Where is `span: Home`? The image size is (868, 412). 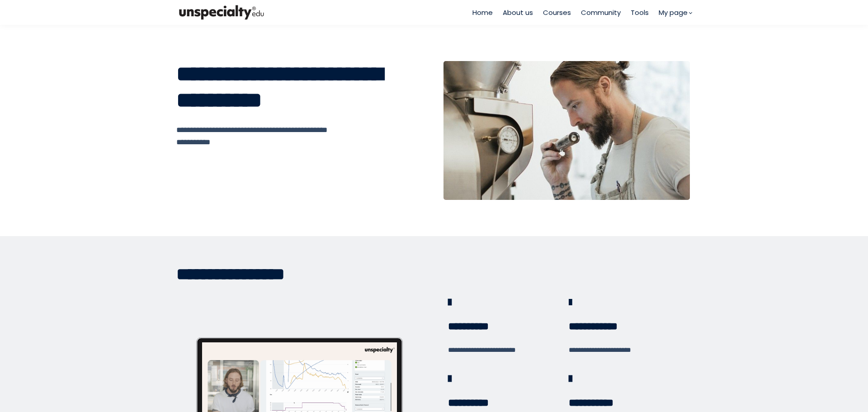
span: Home is located at coordinates (482, 12).